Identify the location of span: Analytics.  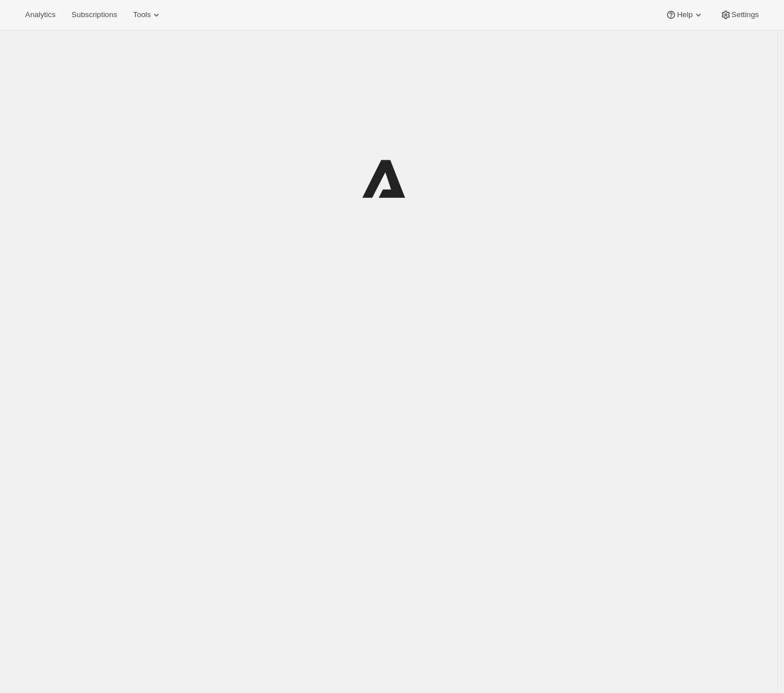
(40, 15).